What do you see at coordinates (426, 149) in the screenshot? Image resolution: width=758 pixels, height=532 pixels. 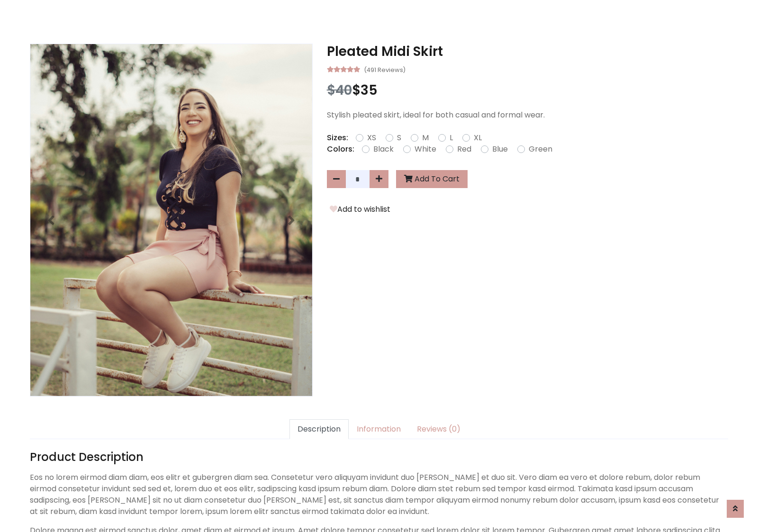 I see `label: White` at bounding box center [426, 149].